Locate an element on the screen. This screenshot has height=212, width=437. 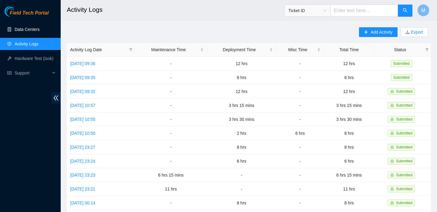
input: Enter text here... is located at coordinates (364, 11).